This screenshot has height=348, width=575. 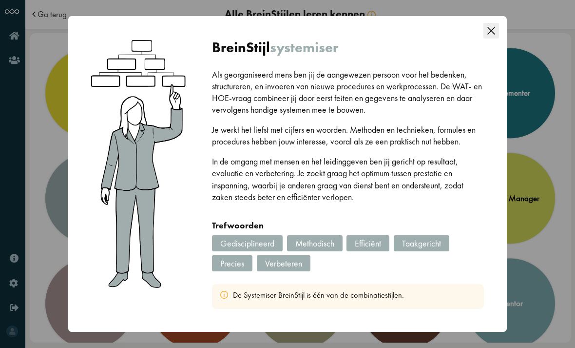 What do you see at coordinates (232, 263) in the screenshot?
I see `div: Precies` at bounding box center [232, 263].